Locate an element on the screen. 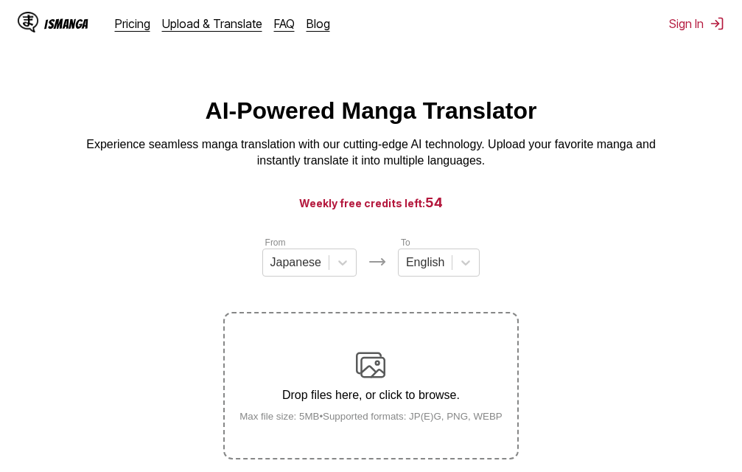 This screenshot has width=742, height=472. label: To is located at coordinates (405, 242).